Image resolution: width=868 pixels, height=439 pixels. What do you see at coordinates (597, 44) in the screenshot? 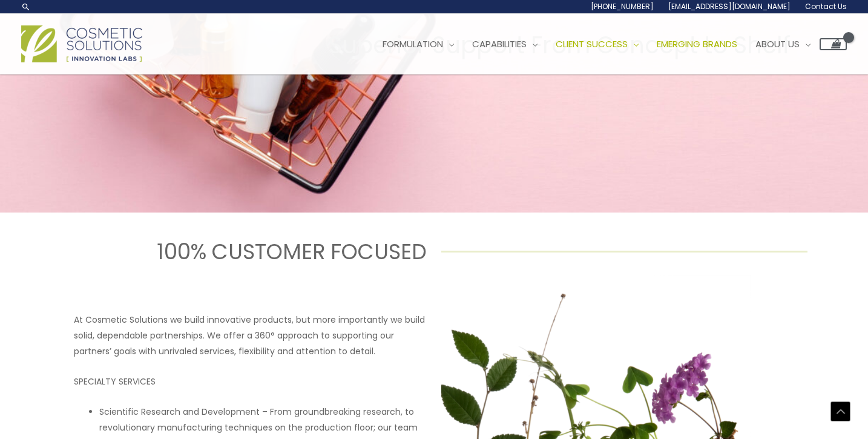
I see `a: Client Success` at bounding box center [597, 44].